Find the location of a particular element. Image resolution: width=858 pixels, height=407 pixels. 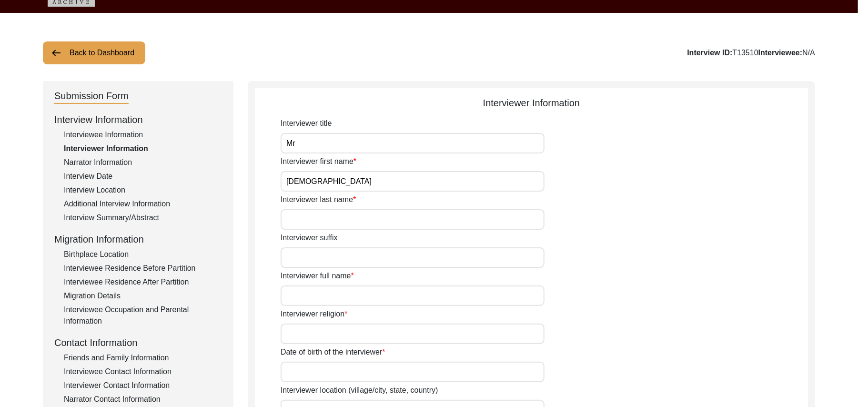

img: arrow-left.png is located at coordinates (56, 53).